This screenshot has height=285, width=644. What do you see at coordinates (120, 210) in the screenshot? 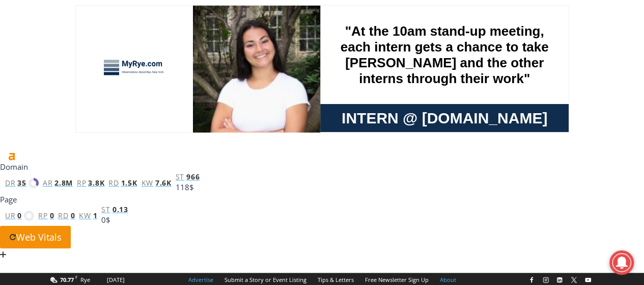
I see `span: 0.13` at bounding box center [120, 210].